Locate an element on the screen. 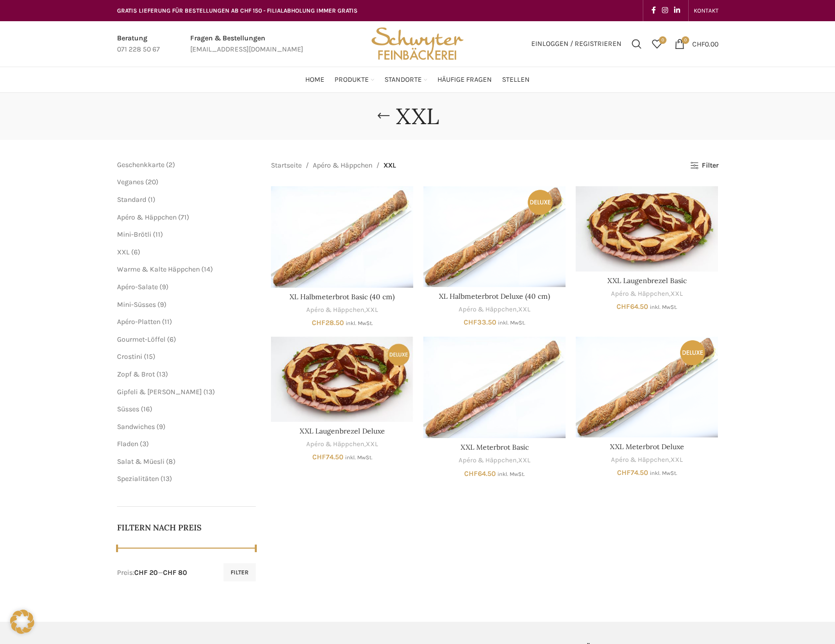  span: Zopf & Brot is located at coordinates (136, 374).